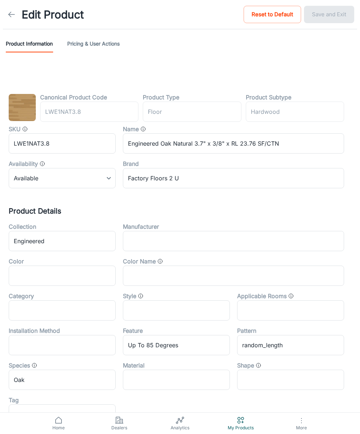 This screenshot has width=360, height=434. Describe the element at coordinates (16, 261) in the screenshot. I see `label: Color` at that location.